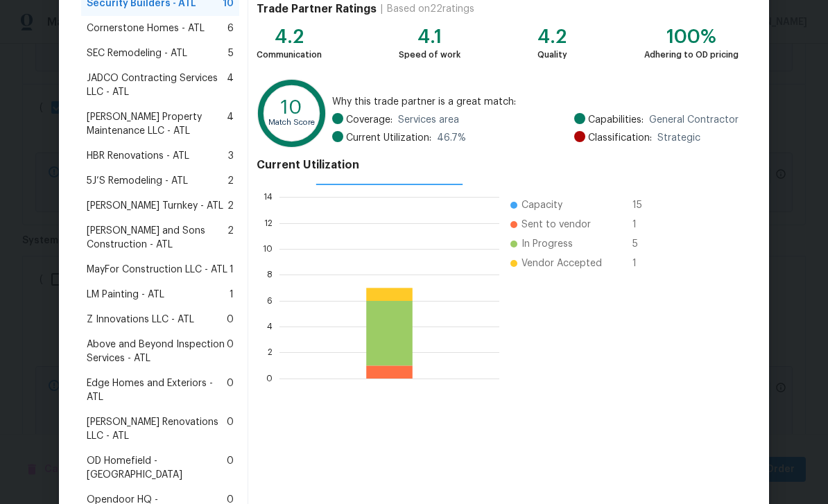  Describe the element at coordinates (620, 137) in the screenshot. I see `span: Classification:` at that location.